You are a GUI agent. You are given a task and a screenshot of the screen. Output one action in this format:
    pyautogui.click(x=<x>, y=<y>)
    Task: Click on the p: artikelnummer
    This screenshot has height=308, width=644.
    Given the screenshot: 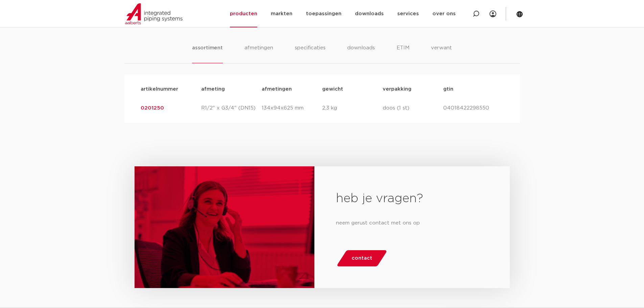 What is the action you would take?
    pyautogui.click(x=171, y=89)
    